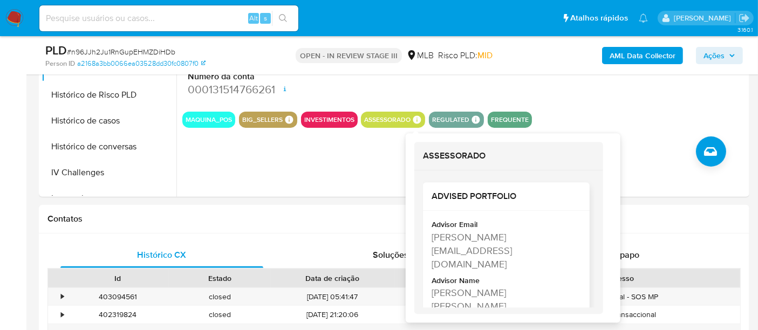  Describe the element at coordinates (445, 297) in the screenshot. I see `div: MP_PORTAL` at that location.